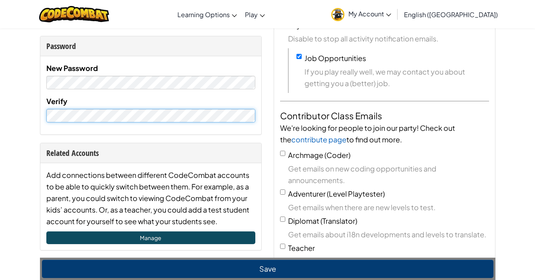 Image resolution: width=535 pixels, height=280 pixels. Describe the element at coordinates (74, 14) in the screenshot. I see `img: CodeCombat logo` at that location.